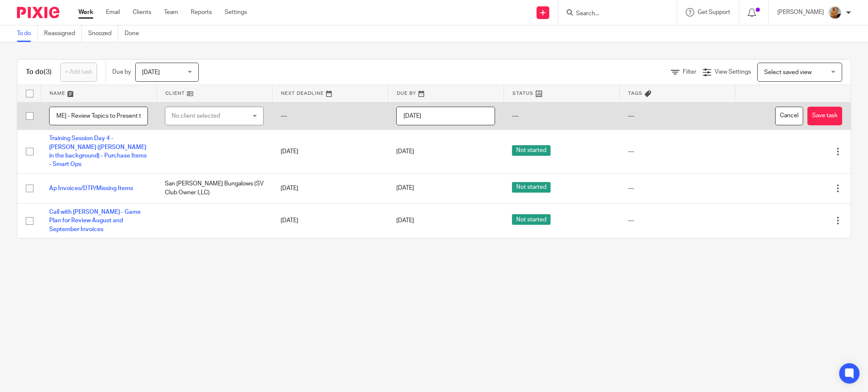 This screenshot has height=392, width=868. What do you see at coordinates (142, 12) in the screenshot?
I see `a: Clients` at bounding box center [142, 12].